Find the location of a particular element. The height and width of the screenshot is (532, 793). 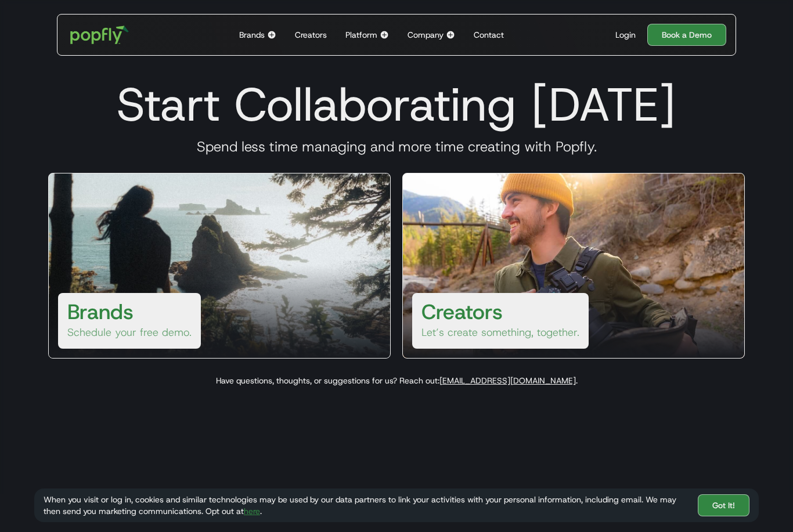

a: CreatorsLet’s create something, together. is located at coordinates (574, 265).